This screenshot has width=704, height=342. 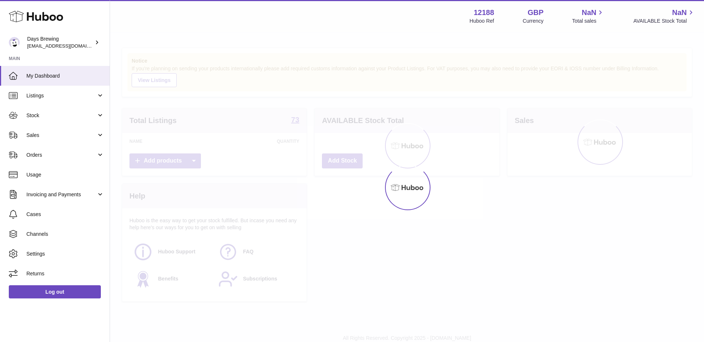 I want to click on span: Settings, so click(x=65, y=254).